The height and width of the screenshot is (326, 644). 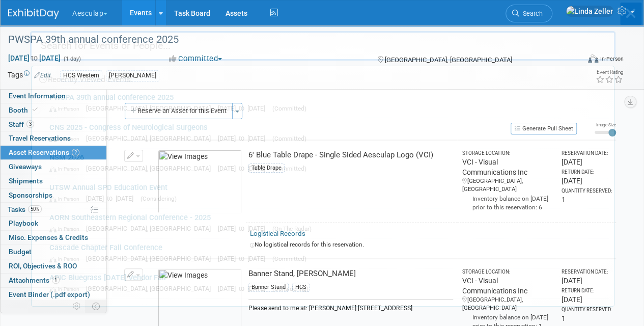 I want to click on input: Search for Events or People..., so click(x=323, y=46).